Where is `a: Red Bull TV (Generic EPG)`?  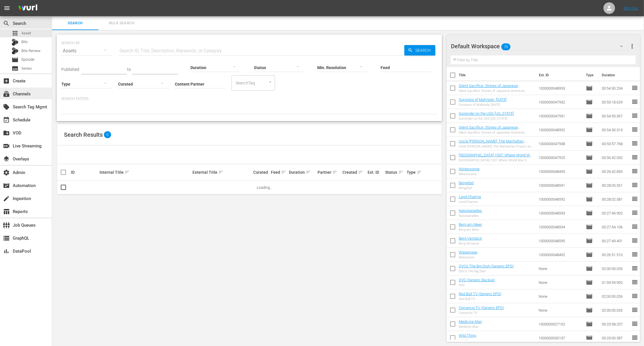
a: Red Bull TV (Generic EPG) is located at coordinates (480, 293).